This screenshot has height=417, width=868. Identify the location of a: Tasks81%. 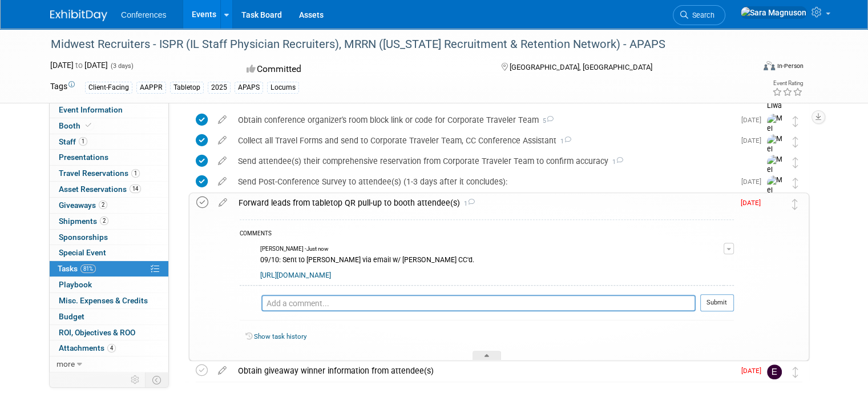
(109, 268).